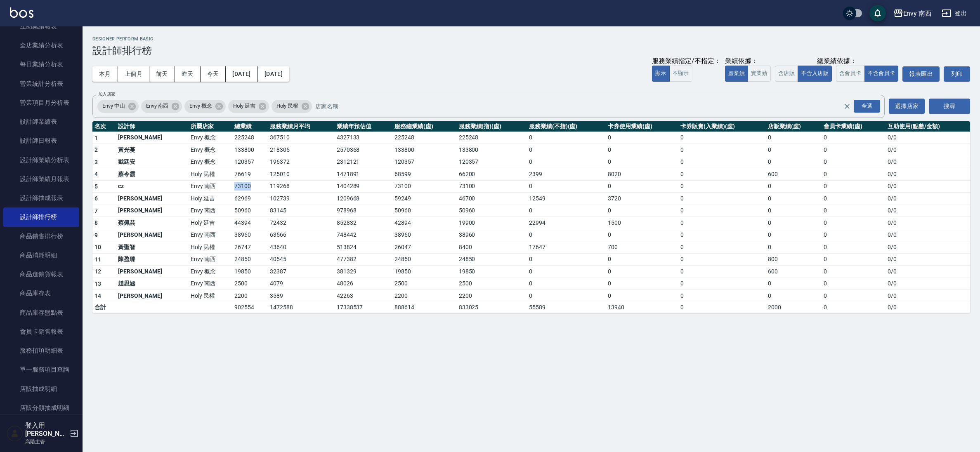  I want to click on span: Holy 延吉, so click(244, 106).